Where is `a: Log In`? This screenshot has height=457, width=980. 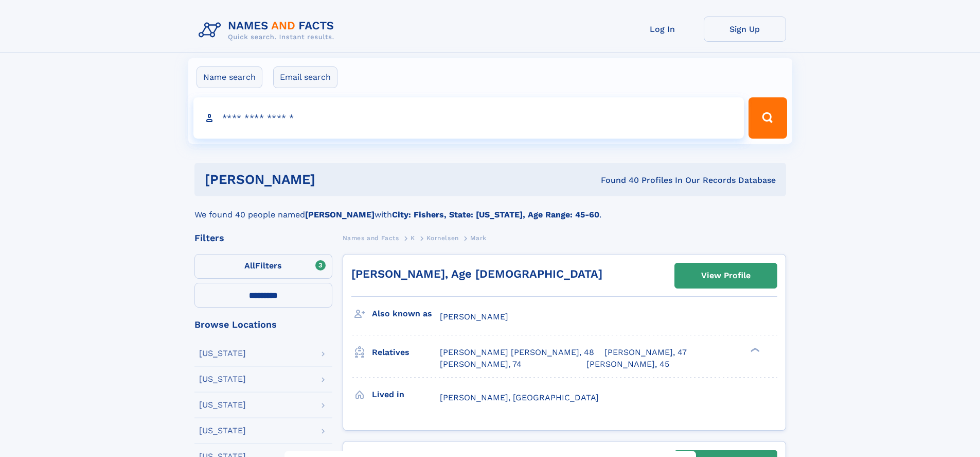 a: Log In is located at coordinates (663, 29).